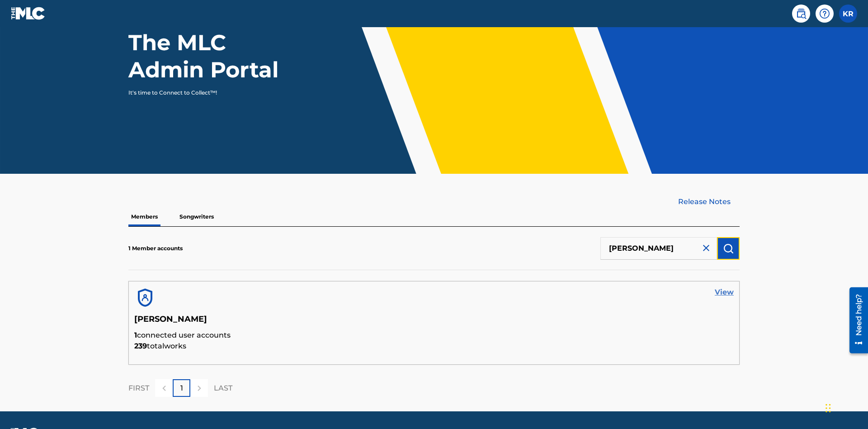  I want to click on p: FIRST, so click(139, 389).